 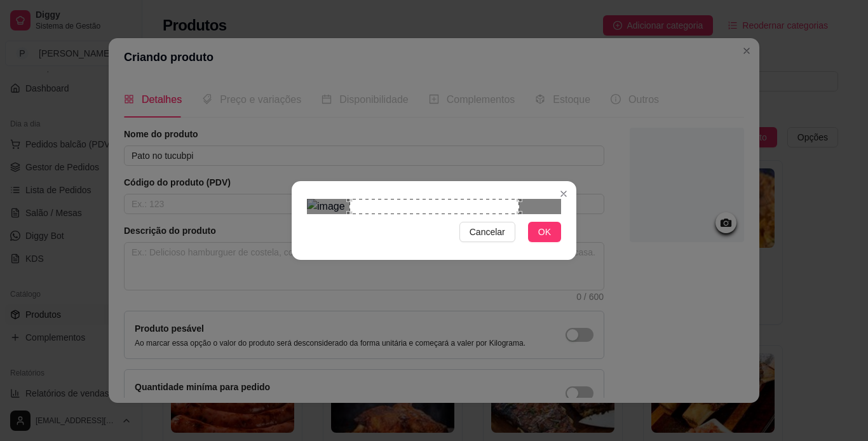 I want to click on button: Cancelar, so click(x=487, y=232).